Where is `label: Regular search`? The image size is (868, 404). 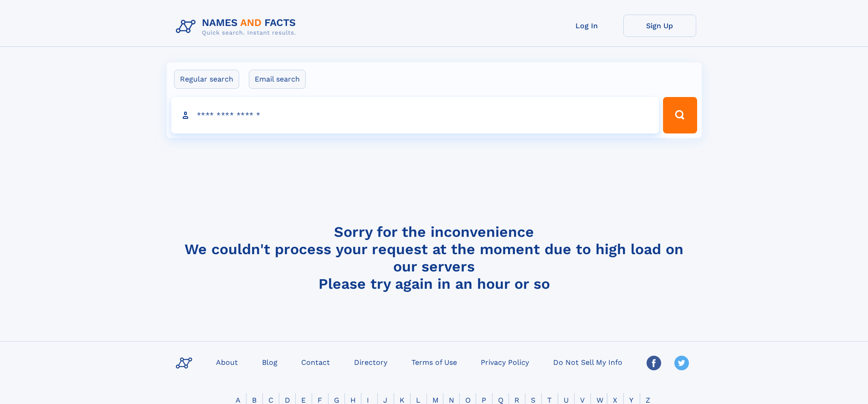 label: Regular search is located at coordinates (207, 79).